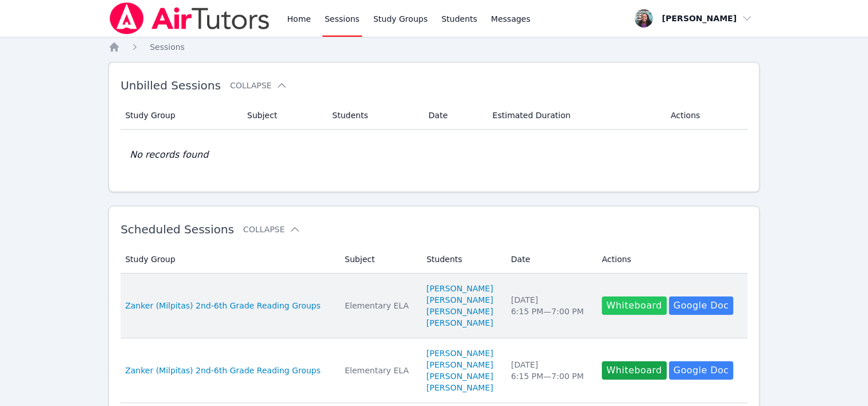 The image size is (868, 406). What do you see at coordinates (434, 155) in the screenshot?
I see `td: No records found` at bounding box center [434, 155].